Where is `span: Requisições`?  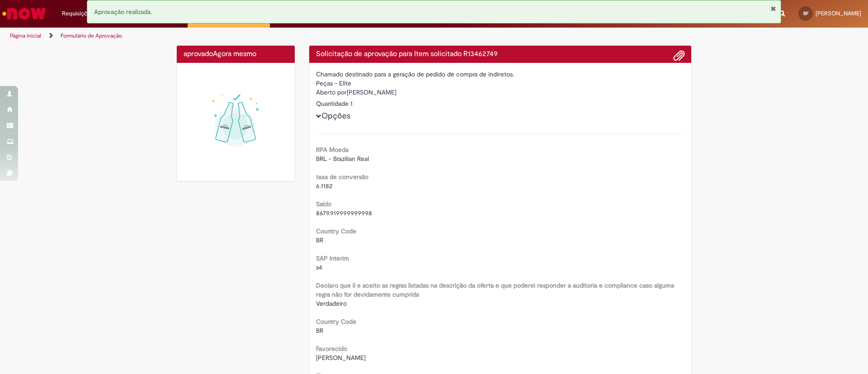
span: Requisições is located at coordinates (77, 13).